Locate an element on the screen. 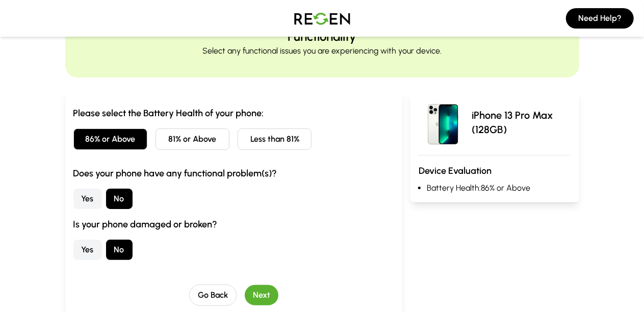  h3: Device Evaluation is located at coordinates (494, 171).